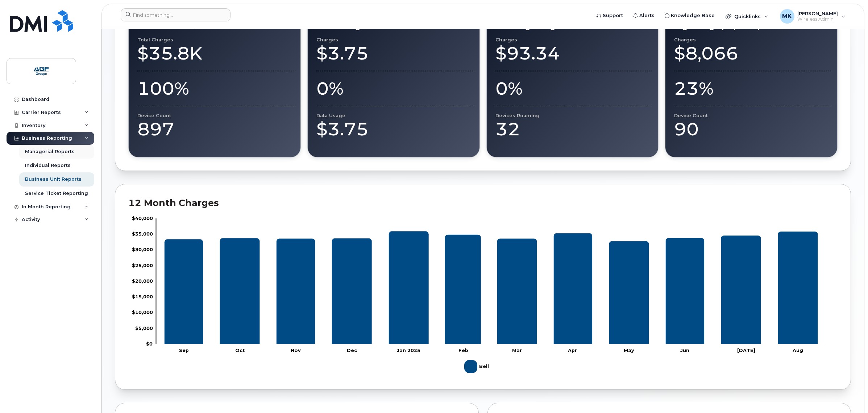 The image size is (868, 413). I want to click on div: 23%, so click(752, 88).